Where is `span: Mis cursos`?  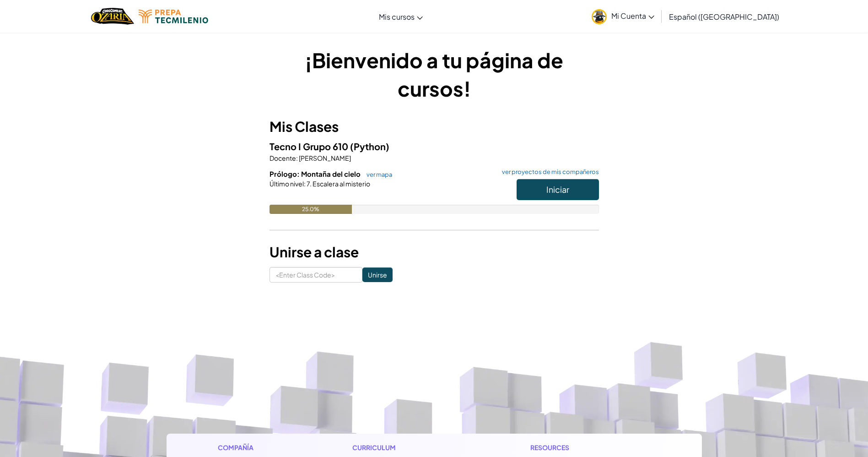 span: Mis cursos is located at coordinates (397, 17).